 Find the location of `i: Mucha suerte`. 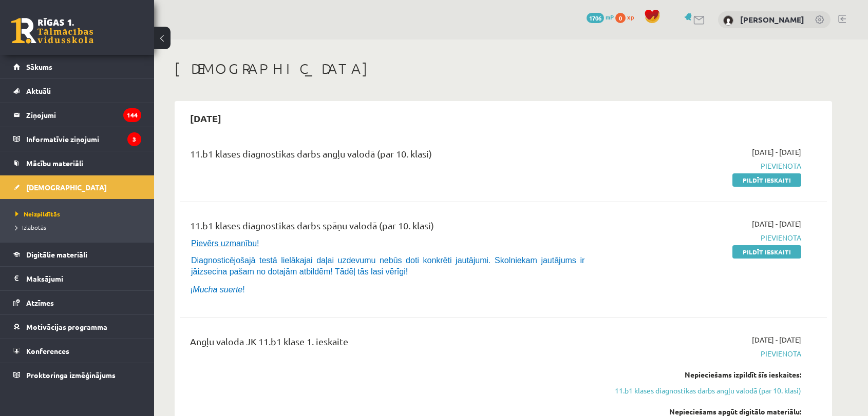

i: Mucha suerte is located at coordinates (217, 289).